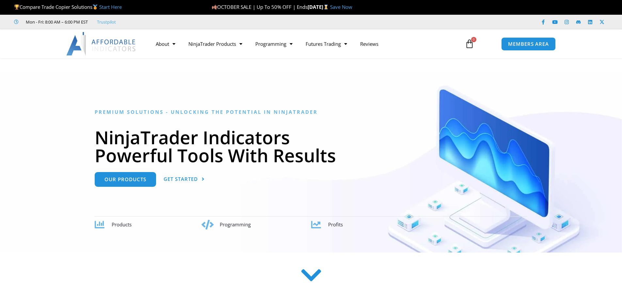 This screenshot has height=298, width=622. Describe the element at coordinates (260, 7) in the screenshot. I see `span: OCTOBER SALE | Up To 50% OFF | Ends` at that location.